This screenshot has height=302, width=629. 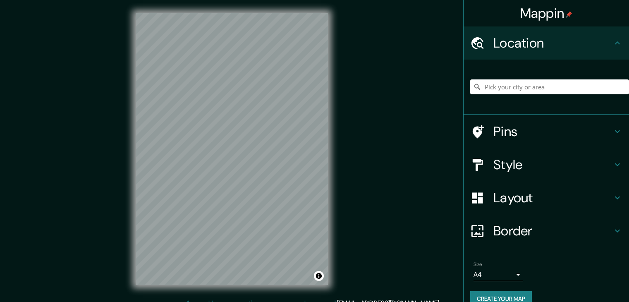 What do you see at coordinates (553, 198) in the screenshot?
I see `h4: Layout` at bounding box center [553, 198].